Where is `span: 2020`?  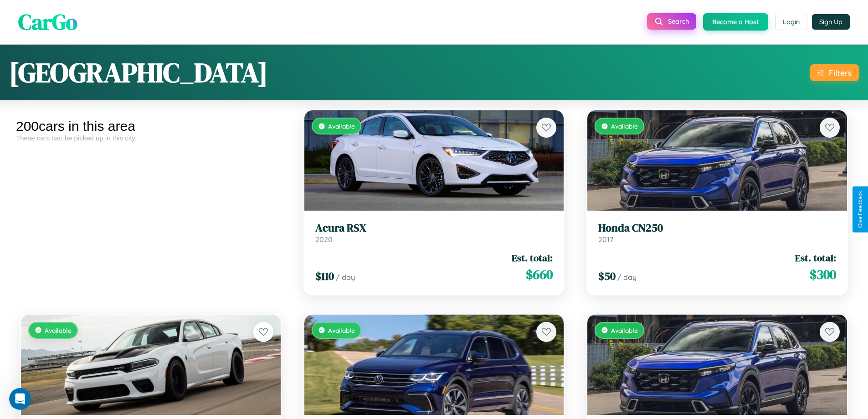 span: 2020 is located at coordinates (324, 239).